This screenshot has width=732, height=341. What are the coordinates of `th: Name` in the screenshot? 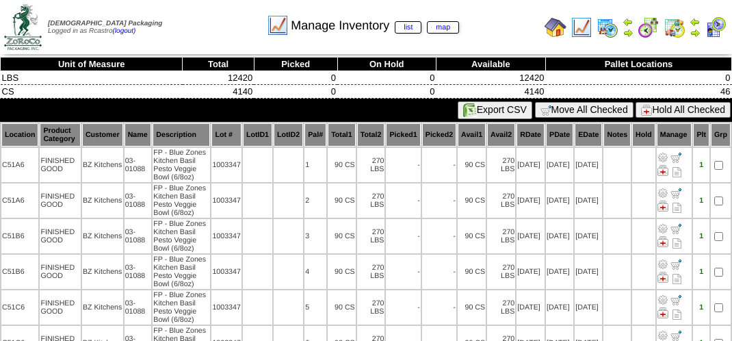 It's located at (138, 135).